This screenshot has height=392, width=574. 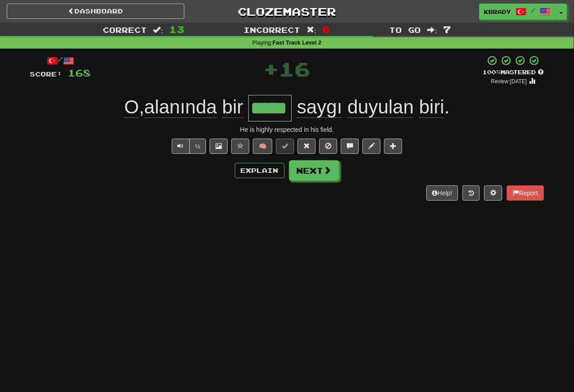 What do you see at coordinates (380, 107) in the screenshot?
I see `span: duyulan` at bounding box center [380, 107].